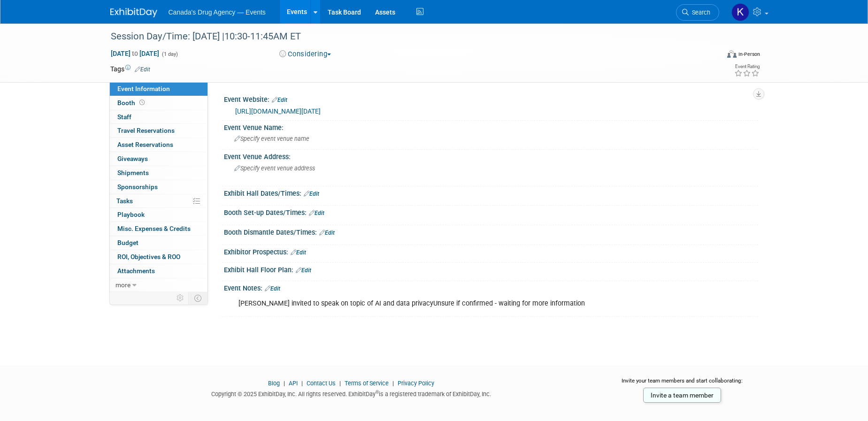 The image size is (868, 421). I want to click on div: Event Venue Name:, so click(491, 126).